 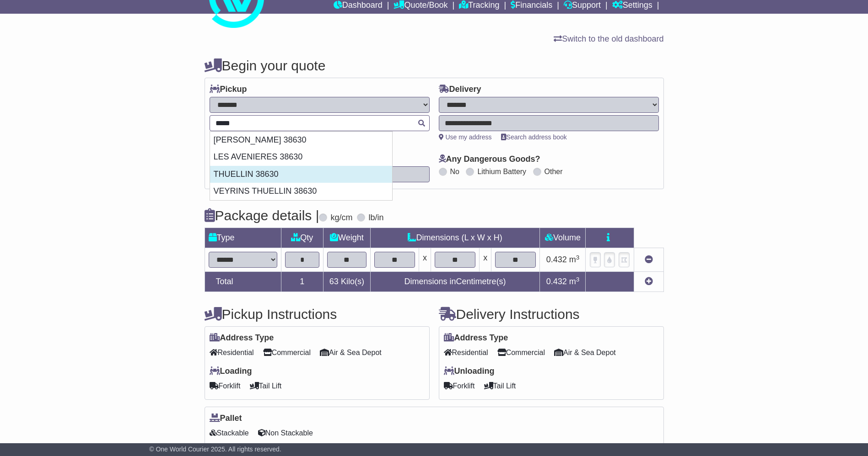 What do you see at coordinates (469, 372) in the screenshot?
I see `label: Unloading` at bounding box center [469, 372].